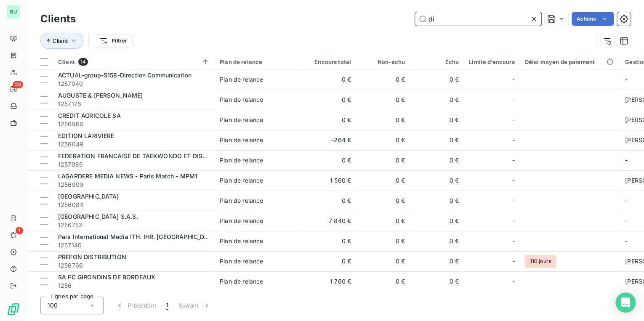 The width and height of the screenshot is (644, 321). I want to click on span: 1257140, so click(133, 245).